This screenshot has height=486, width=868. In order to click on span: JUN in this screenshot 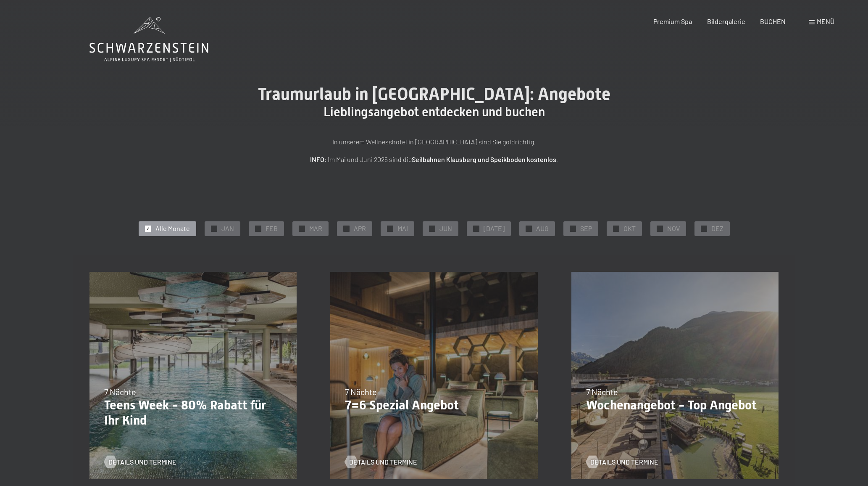, I will do `click(446, 228)`.